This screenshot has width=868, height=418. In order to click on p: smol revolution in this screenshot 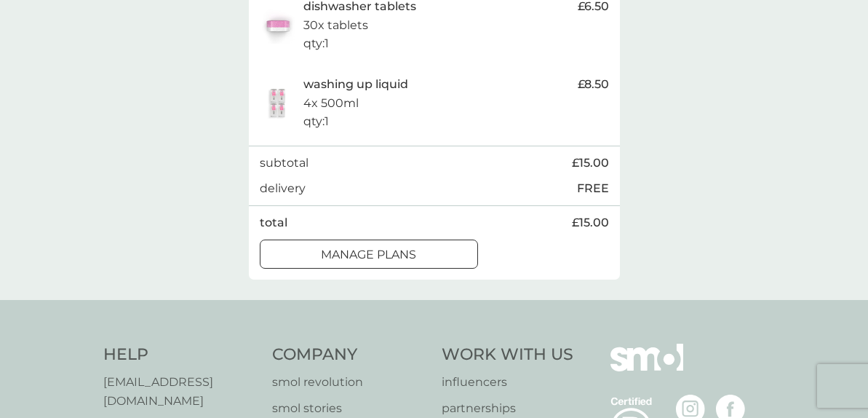, I will do `click(350, 383)`.